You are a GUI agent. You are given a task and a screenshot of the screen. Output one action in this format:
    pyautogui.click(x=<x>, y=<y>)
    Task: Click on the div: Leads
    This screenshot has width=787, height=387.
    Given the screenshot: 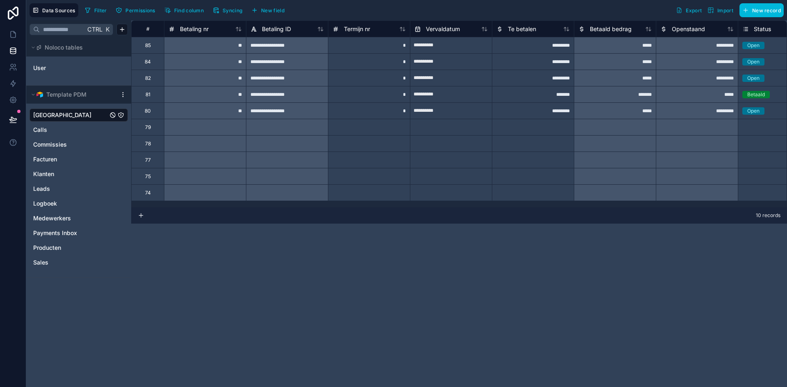 What is the action you would take?
    pyautogui.click(x=79, y=189)
    